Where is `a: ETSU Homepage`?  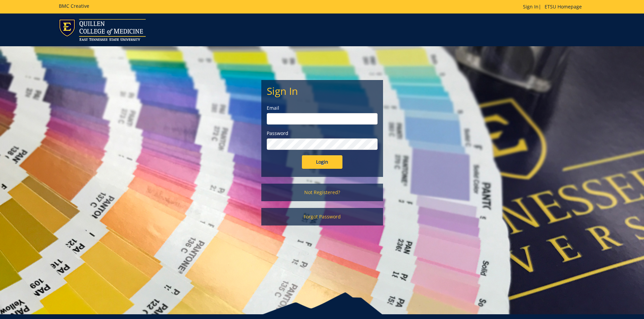 a: ETSU Homepage is located at coordinates (563, 6).